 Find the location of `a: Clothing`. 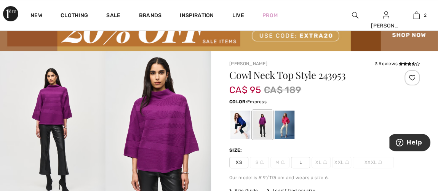

a: Clothing is located at coordinates (74, 16).